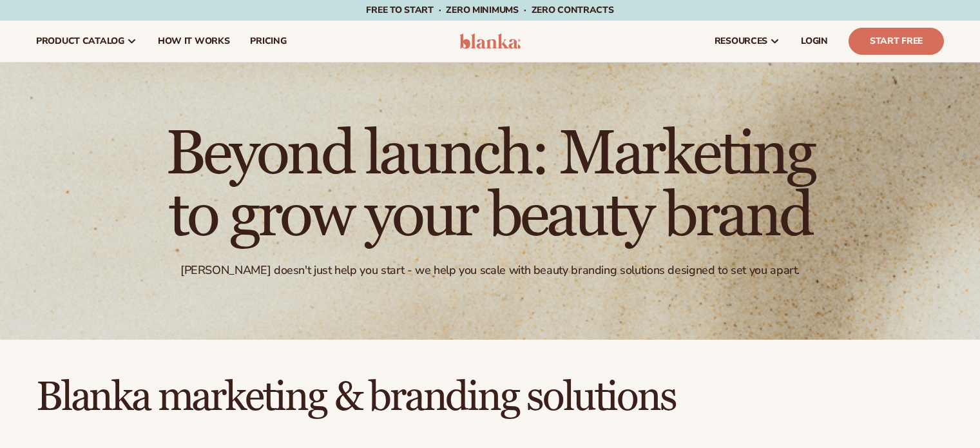  What do you see at coordinates (815, 41) in the screenshot?
I see `a: LOGIN` at bounding box center [815, 41].